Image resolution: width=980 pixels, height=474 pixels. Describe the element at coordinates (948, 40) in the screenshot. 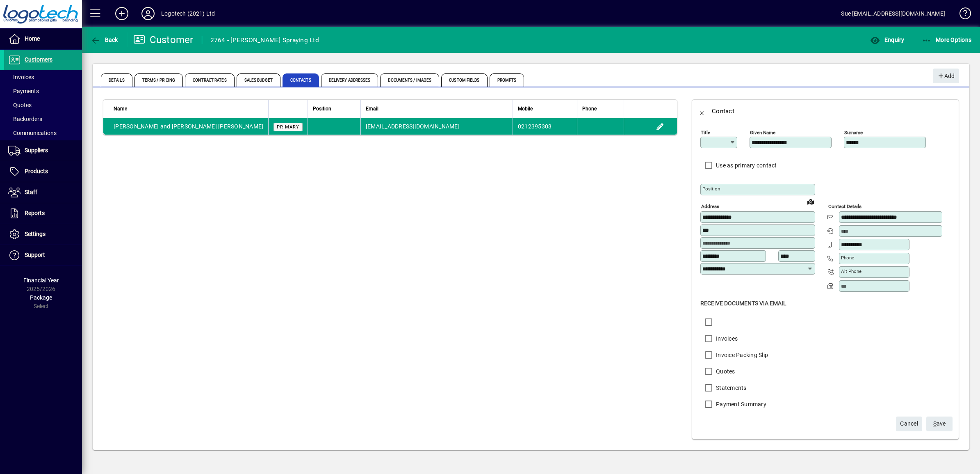

I see `button: More Options` at that location.